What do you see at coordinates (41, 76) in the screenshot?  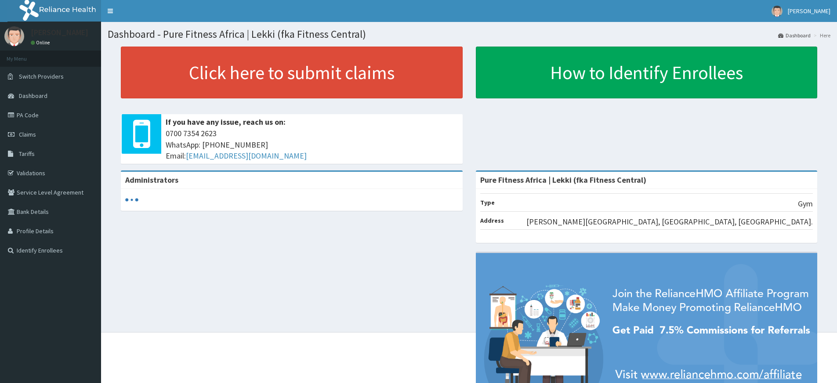 I see `span: Switch Providers` at bounding box center [41, 76].